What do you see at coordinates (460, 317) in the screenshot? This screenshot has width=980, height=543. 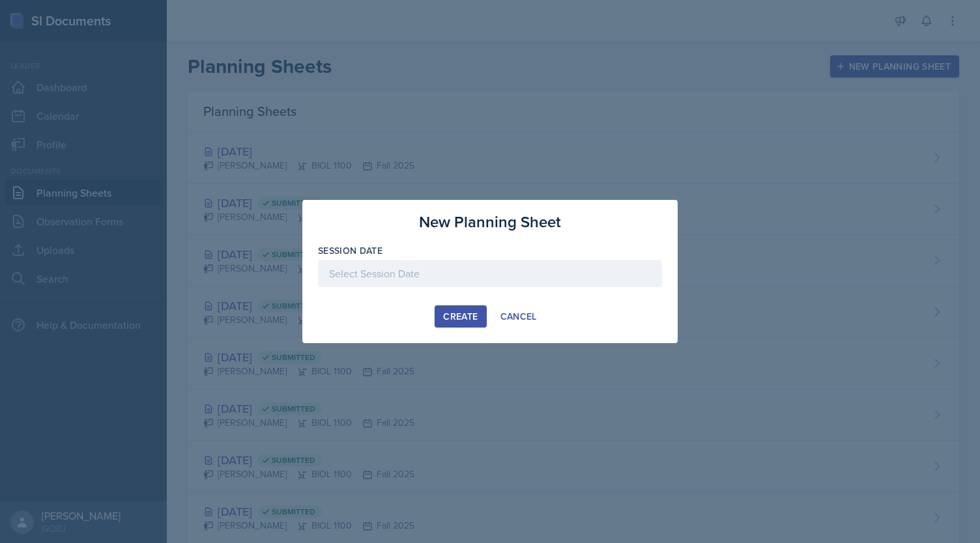 I see `div: Create` at bounding box center [460, 317].